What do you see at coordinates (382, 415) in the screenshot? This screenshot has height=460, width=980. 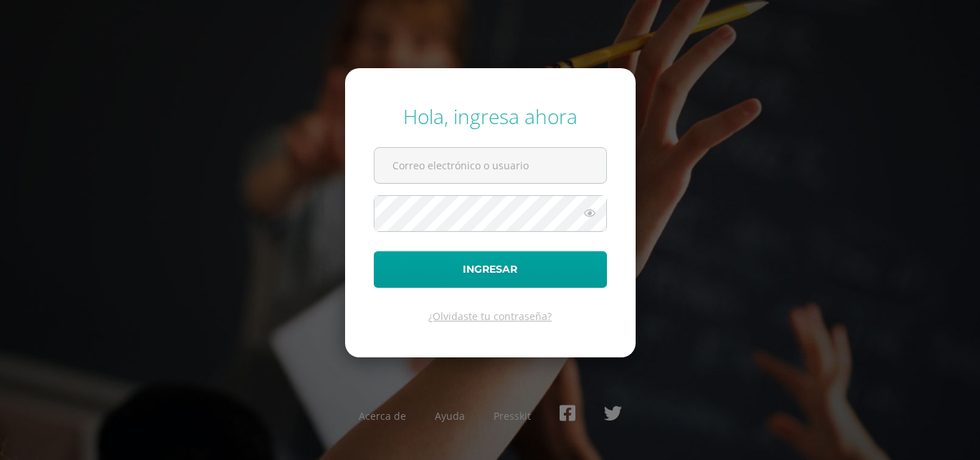 I see `a: Acerca de` at bounding box center [382, 415].